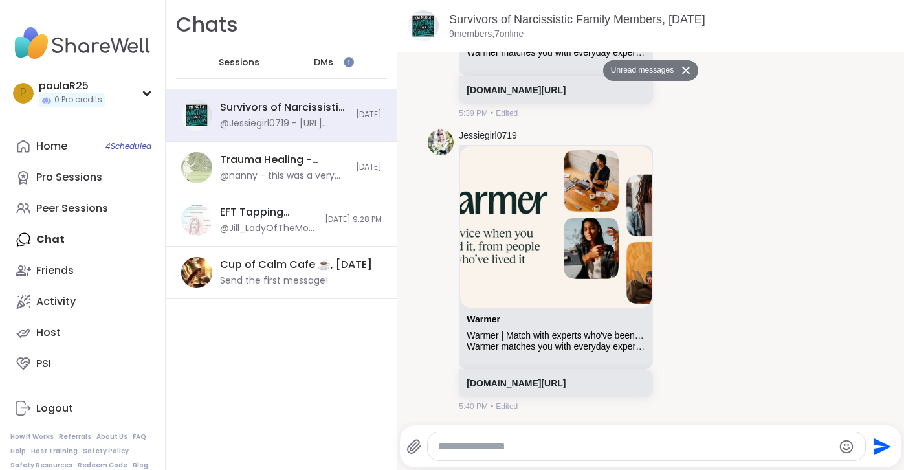 This screenshot has width=904, height=470. Describe the element at coordinates (197, 220) in the screenshot. I see `img: EFT Tapping Wednesday Practice, Sep 10` at that location.